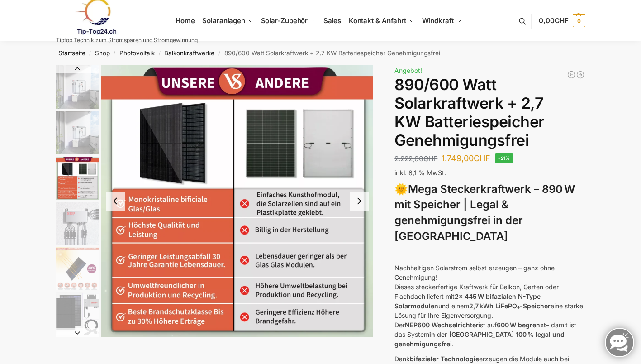 Image resolution: width=641 pixels, height=364 pixels. What do you see at coordinates (441, 324) in the screenshot?
I see `strong: NEP600 Wechselrichter` at bounding box center [441, 324].